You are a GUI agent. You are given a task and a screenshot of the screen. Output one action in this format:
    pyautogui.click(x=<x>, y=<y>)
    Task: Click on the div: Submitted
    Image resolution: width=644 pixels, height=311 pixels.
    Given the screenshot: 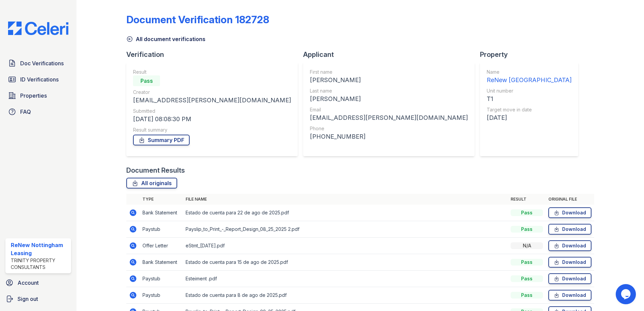 What is the action you would take?
    pyautogui.click(x=212, y=111)
    